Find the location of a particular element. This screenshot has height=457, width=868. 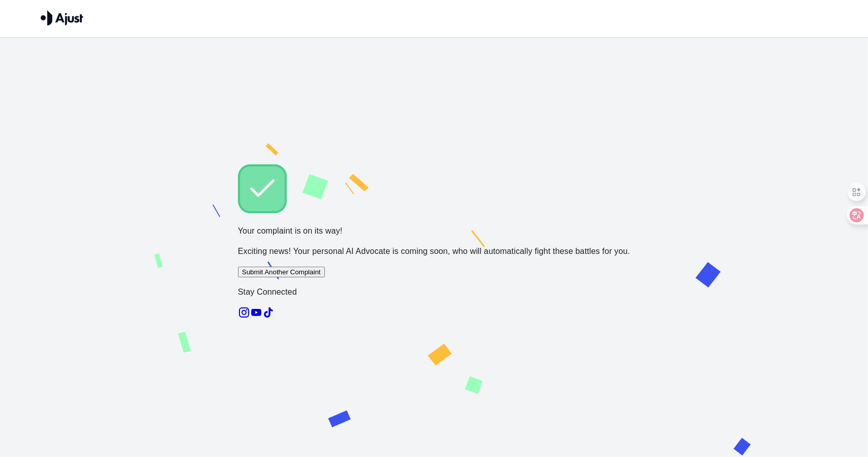

p: Your complaint is on its way! is located at coordinates (434, 231).